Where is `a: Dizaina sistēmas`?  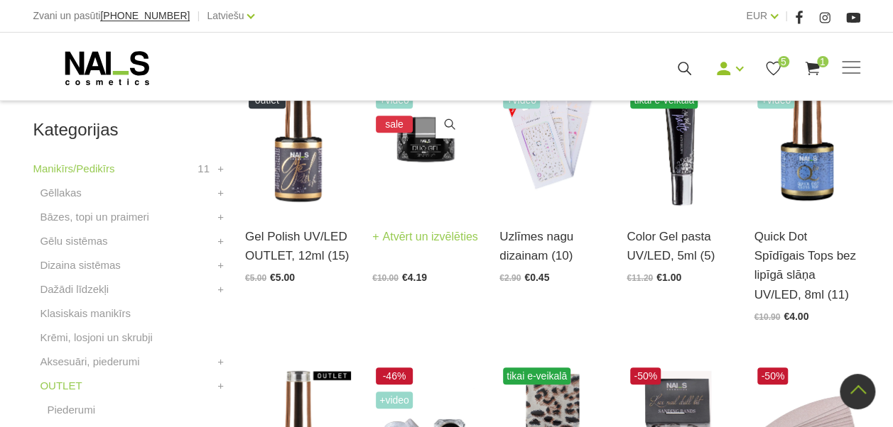 a: Dizaina sistēmas is located at coordinates (80, 266).